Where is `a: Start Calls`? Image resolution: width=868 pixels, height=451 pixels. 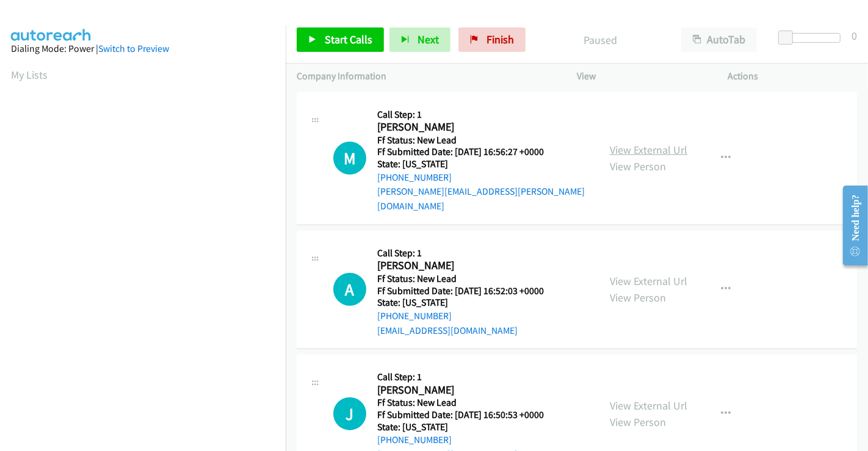
a: Start Calls is located at coordinates (340, 40).